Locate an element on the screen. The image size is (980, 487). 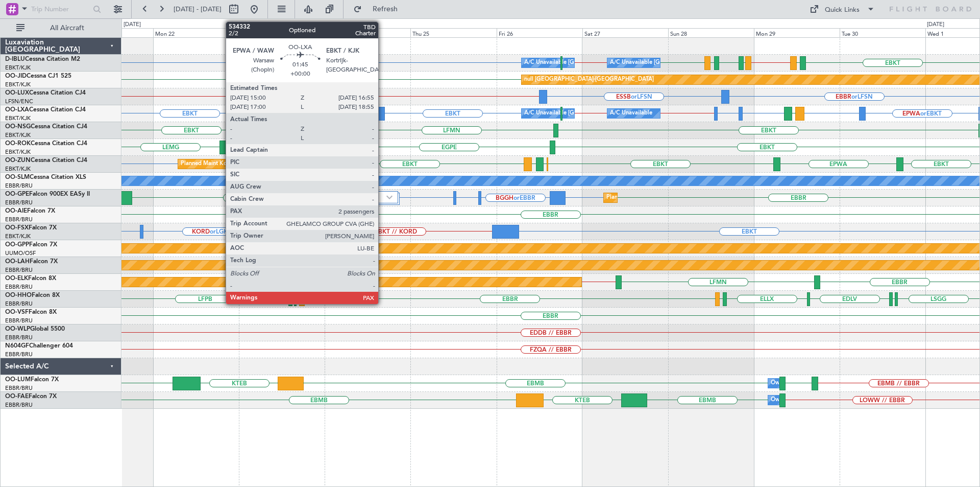
div: Mon 22 is located at coordinates (196, 33).